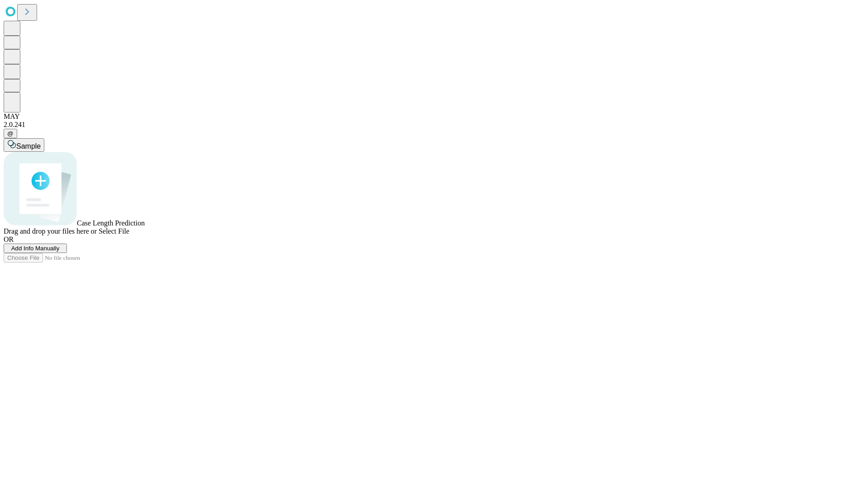 This screenshot has width=868, height=488. Describe the element at coordinates (24, 145) in the screenshot. I see `button: Sample` at that location.